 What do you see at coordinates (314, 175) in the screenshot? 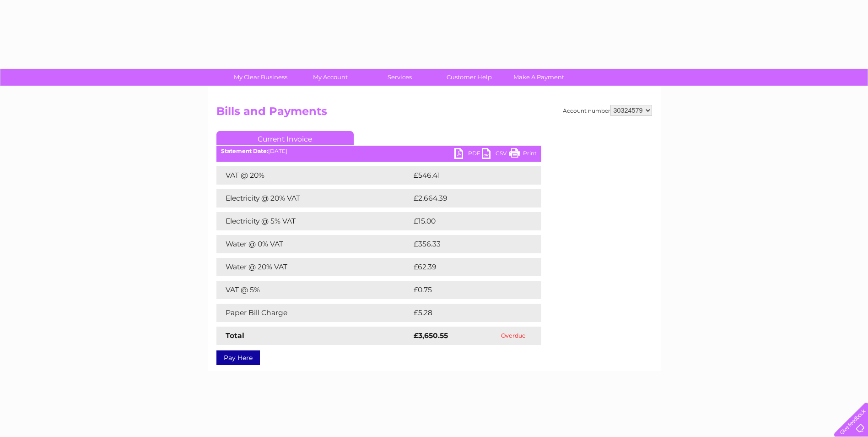
I see `td: VAT @ 20%` at bounding box center [314, 175].